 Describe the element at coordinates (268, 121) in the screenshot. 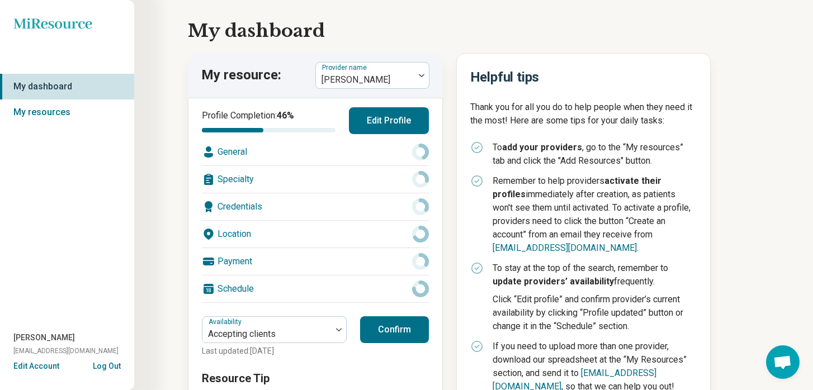

I see `div: Profile Completion:` at that location.